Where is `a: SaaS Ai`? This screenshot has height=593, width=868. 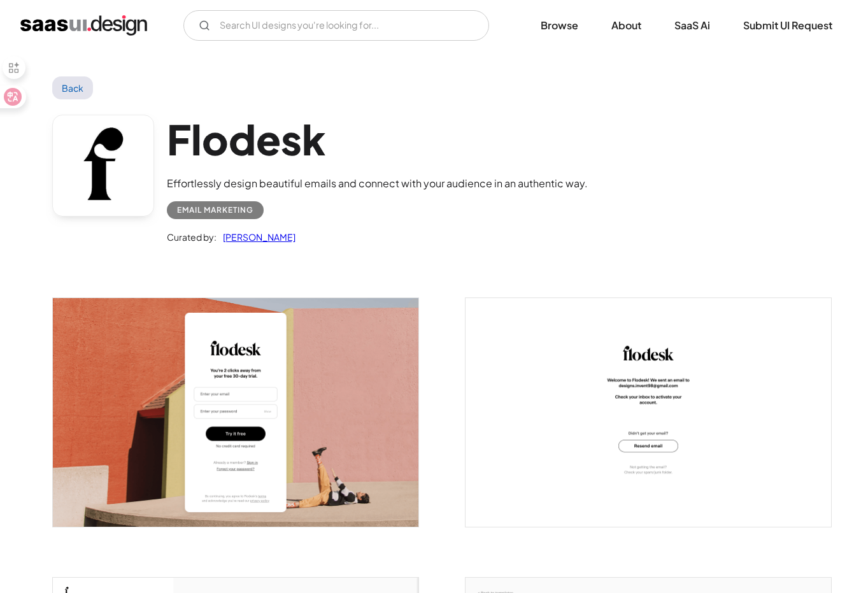
a: SaaS Ai is located at coordinates (693, 25).